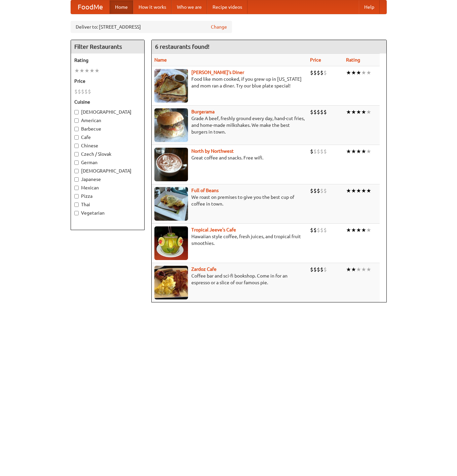 This screenshot has height=476, width=457. What do you see at coordinates (108, 120) in the screenshot?
I see `label: American` at bounding box center [108, 120].